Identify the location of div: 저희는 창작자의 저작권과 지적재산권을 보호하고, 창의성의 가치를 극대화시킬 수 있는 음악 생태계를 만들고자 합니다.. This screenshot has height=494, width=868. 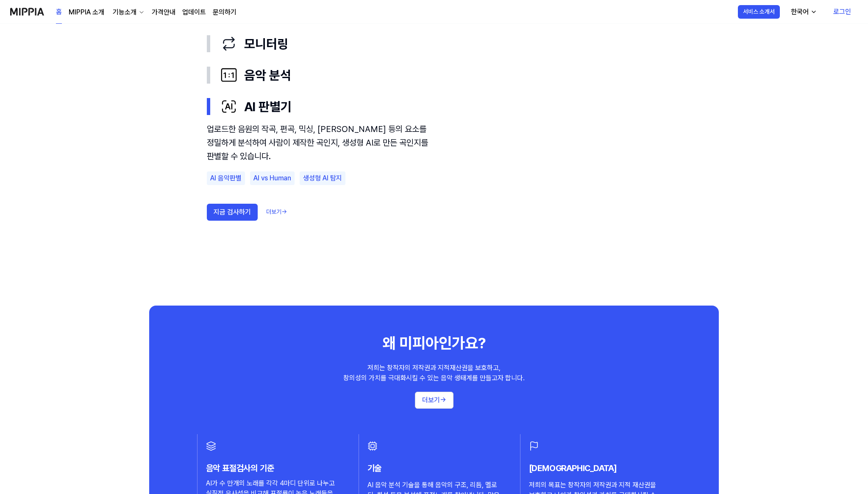
(434, 373).